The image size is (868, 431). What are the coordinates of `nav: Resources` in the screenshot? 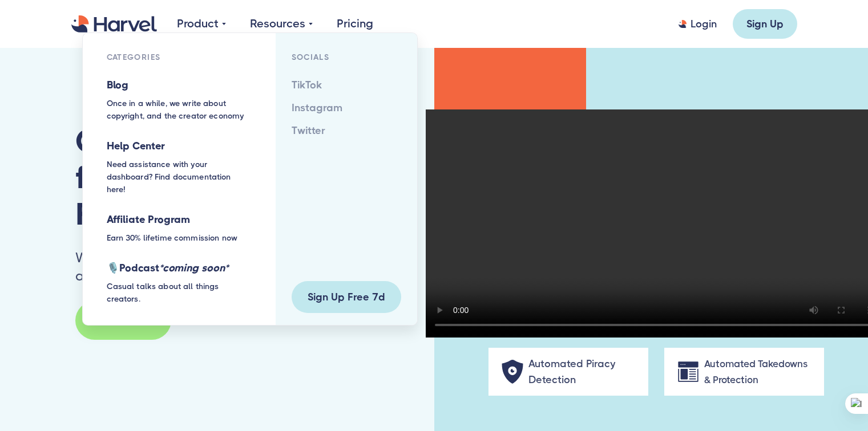 It's located at (250, 179).